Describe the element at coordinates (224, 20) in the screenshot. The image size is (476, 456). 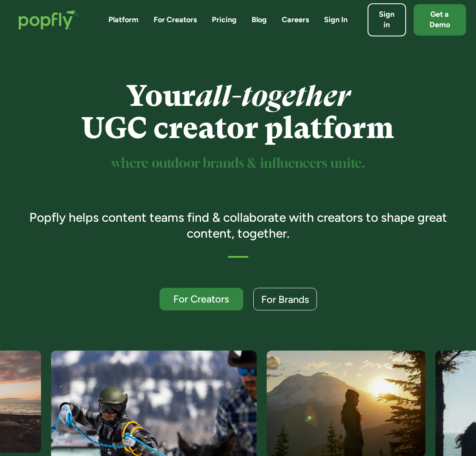
I see `a: Pricing` at that location.